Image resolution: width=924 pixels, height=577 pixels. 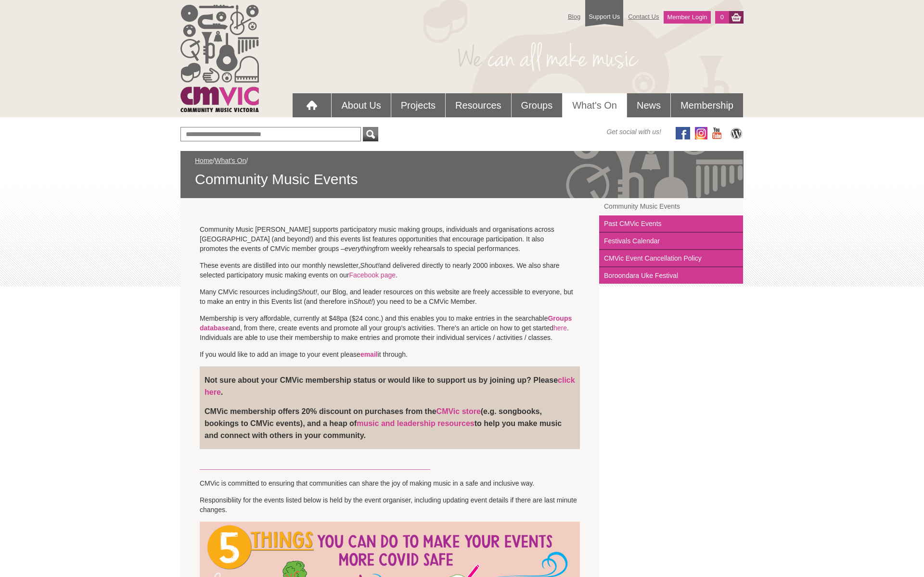 I want to click on p: If you would like to add an image to your event please it through., so click(x=390, y=354).